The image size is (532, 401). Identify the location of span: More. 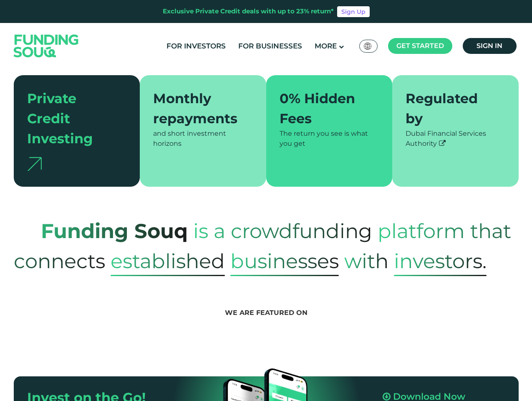
(325, 46).